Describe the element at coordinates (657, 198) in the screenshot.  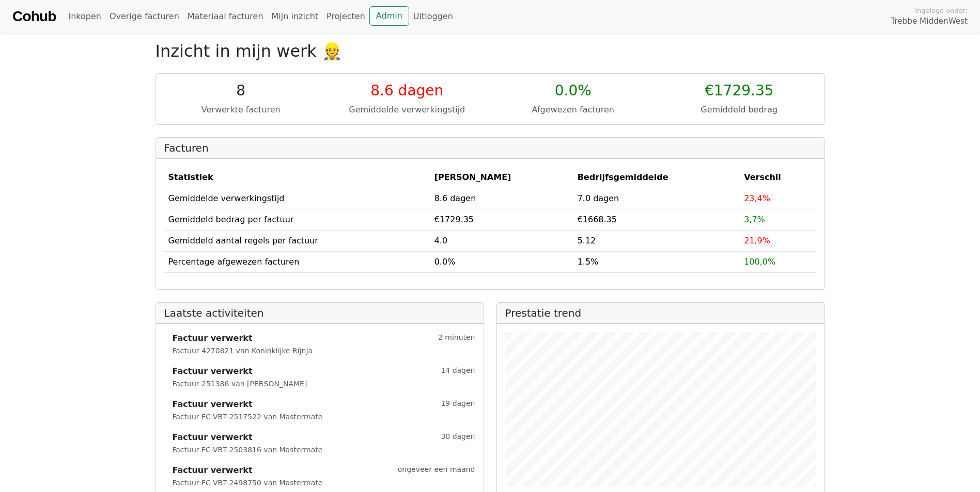
I see `td: 7.0 dagen` at that location.